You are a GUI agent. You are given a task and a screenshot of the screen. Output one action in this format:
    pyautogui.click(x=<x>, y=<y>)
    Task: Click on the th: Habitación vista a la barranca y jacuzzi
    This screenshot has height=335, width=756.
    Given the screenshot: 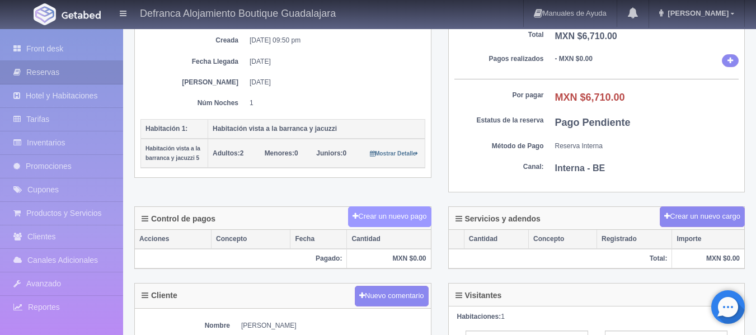 What is the action you would take?
    pyautogui.click(x=317, y=129)
    